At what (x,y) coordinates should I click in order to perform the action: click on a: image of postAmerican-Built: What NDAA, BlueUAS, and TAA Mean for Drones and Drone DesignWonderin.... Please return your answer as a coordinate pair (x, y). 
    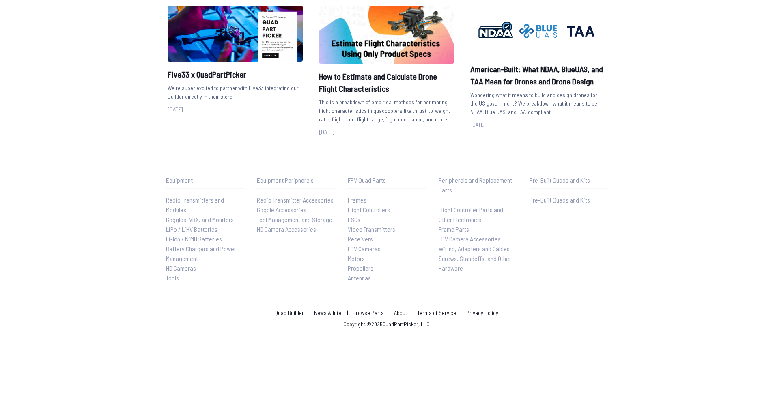
    Looking at the image, I should click on (538, 67).